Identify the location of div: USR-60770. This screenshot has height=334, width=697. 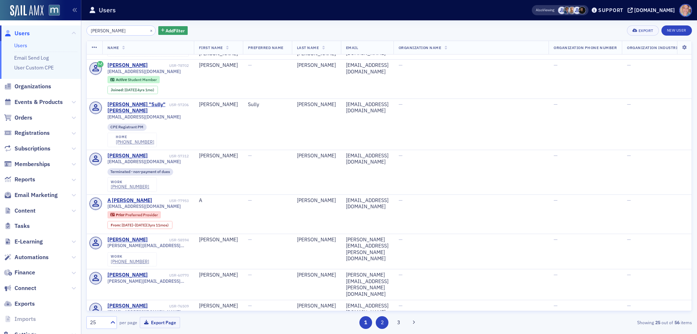
(169, 275).